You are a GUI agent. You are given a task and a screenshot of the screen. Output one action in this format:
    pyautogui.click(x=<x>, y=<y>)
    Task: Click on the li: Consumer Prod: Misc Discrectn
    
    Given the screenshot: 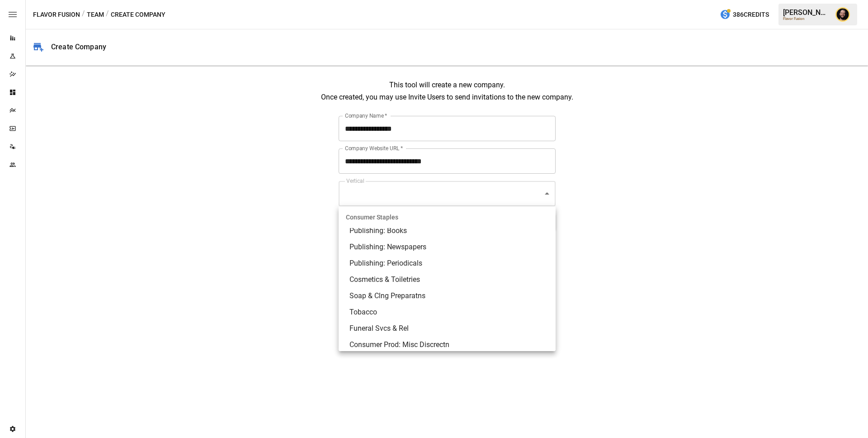 What is the action you would take?
    pyautogui.click(x=447, y=345)
    